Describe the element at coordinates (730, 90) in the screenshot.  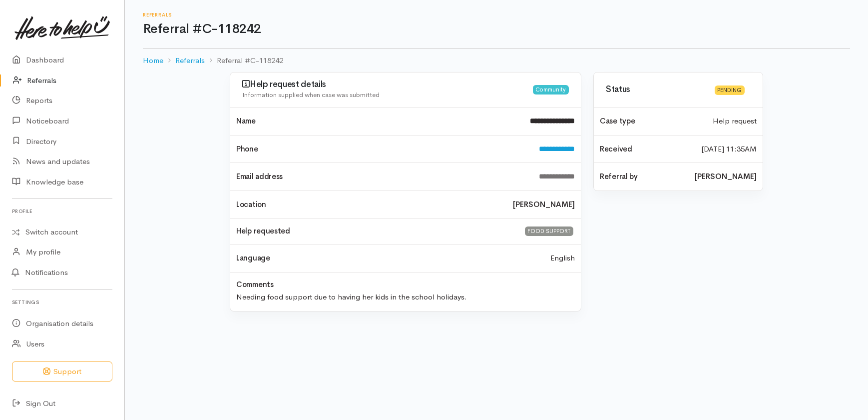
I see `div: Pending` at that location.